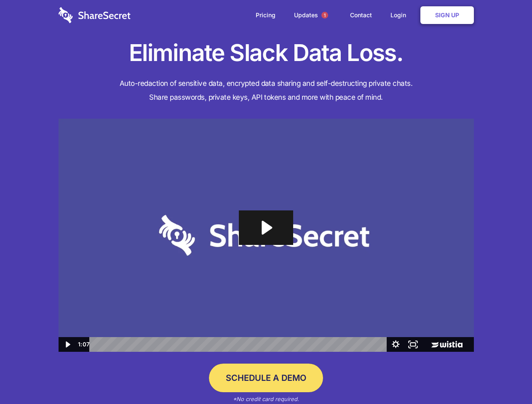 The height and width of the screenshot is (404, 532). Describe the element at coordinates (396, 344) in the screenshot. I see `button: Show settings menu` at that location.